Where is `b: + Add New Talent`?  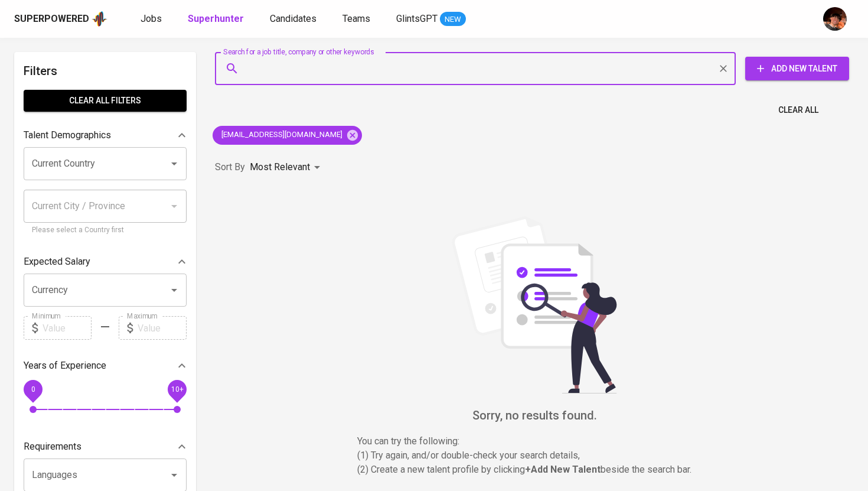
b: + Add New Talent is located at coordinates (563, 469).